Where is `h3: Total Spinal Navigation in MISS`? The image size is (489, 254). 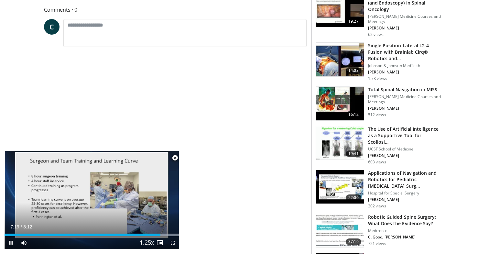 h3: Total Spinal Navigation in MISS is located at coordinates (405, 90).